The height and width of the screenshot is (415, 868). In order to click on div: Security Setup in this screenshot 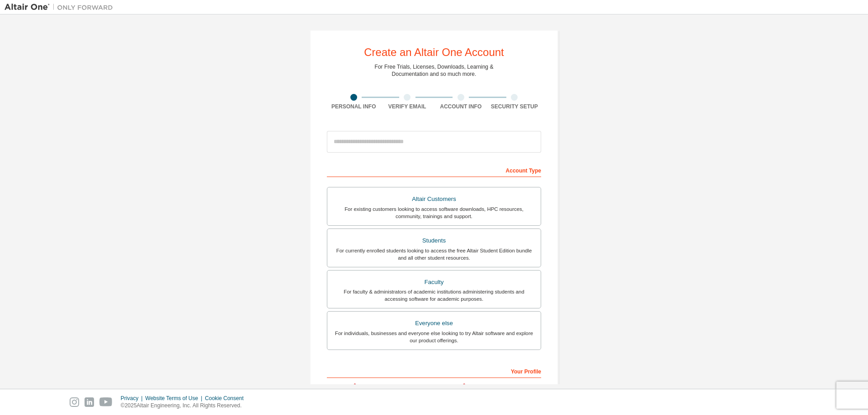, I will do `click(514, 107)`.